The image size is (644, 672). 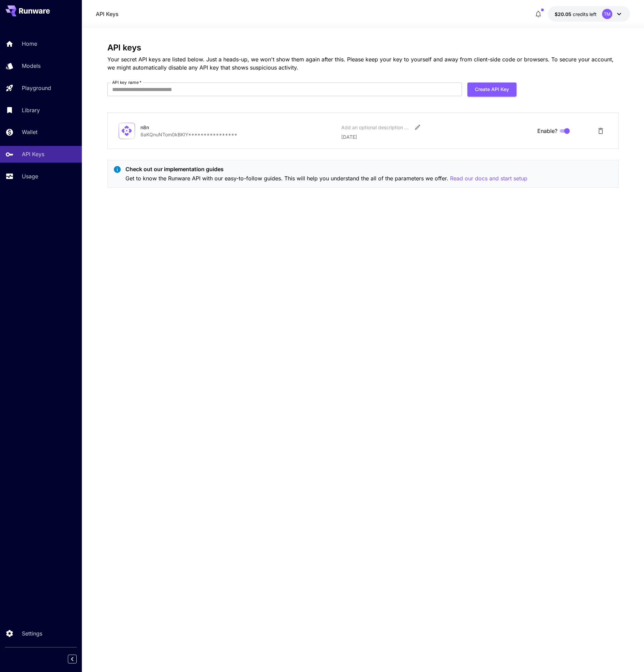 I want to click on p: Playground, so click(x=37, y=88).